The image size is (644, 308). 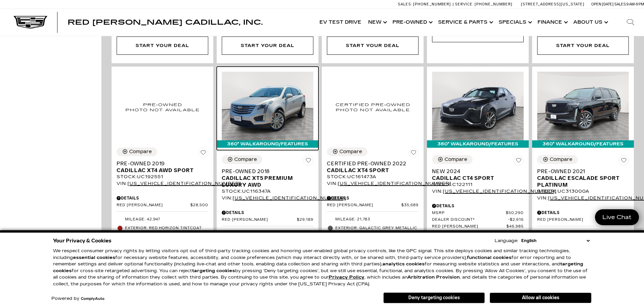 I want to click on span: $28,500, so click(x=199, y=205).